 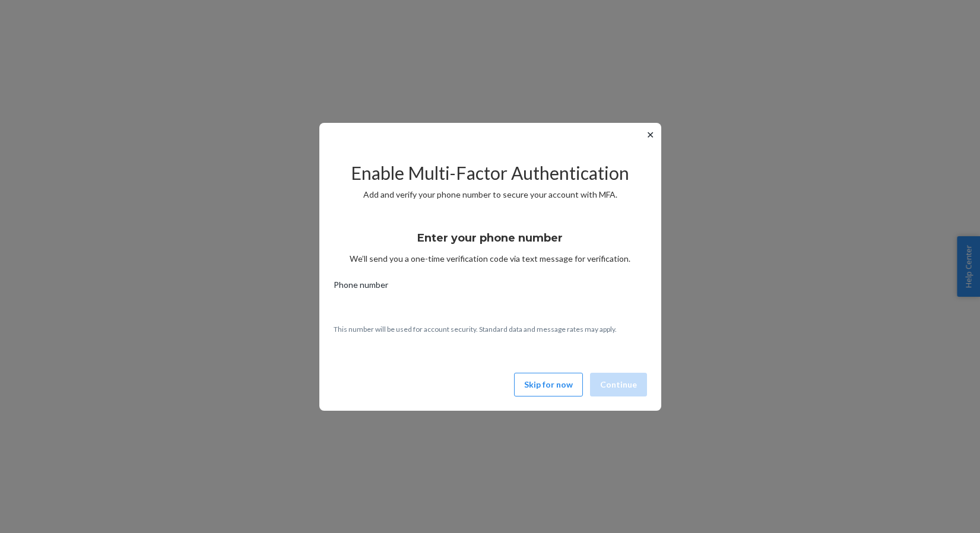 What do you see at coordinates (618, 385) in the screenshot?
I see `button: Continue` at bounding box center [618, 385].